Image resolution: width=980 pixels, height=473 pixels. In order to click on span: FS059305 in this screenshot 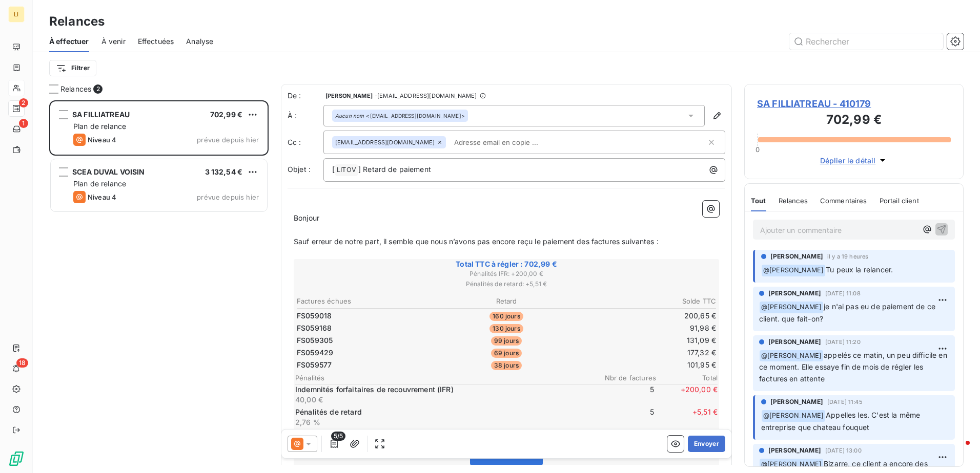, I will do `click(314, 341)`.